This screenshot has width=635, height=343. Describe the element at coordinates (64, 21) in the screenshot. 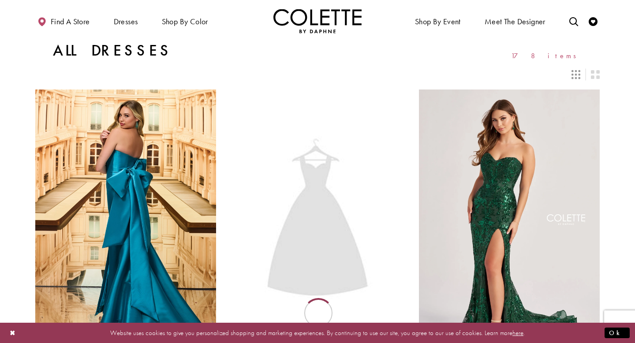

I see `a: Find a store` at that location.